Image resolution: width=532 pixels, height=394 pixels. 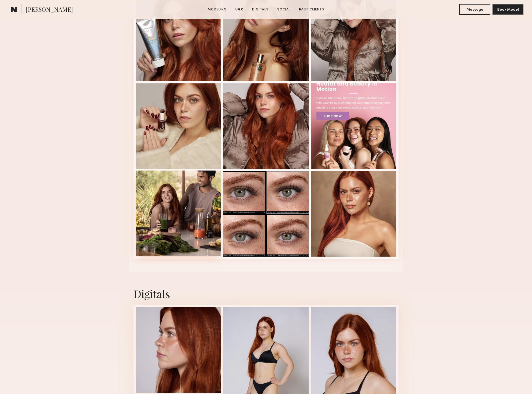 I want to click on a: Digitals, so click(x=260, y=10).